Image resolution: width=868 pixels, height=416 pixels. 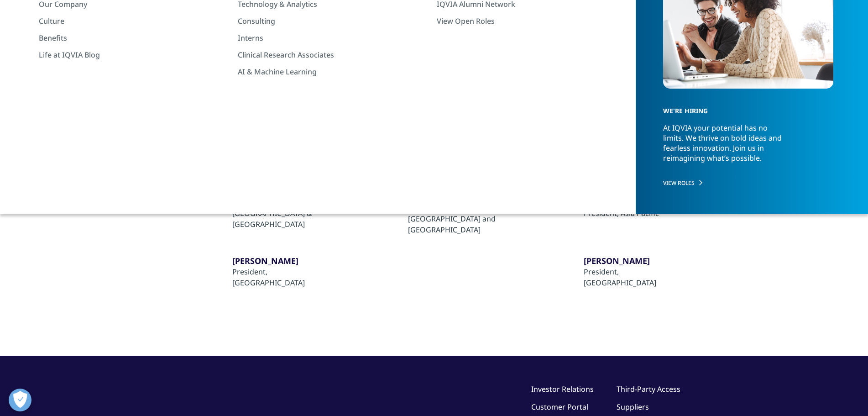 I want to click on a: Third-Party Access, so click(x=648, y=389).